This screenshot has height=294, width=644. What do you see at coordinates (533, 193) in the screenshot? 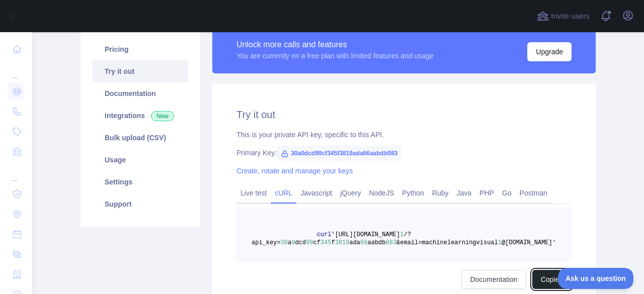
I see `a: Postman` at bounding box center [533, 193].